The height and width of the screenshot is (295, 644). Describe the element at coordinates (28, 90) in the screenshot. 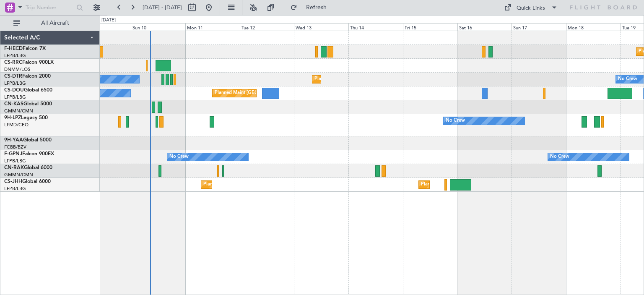

I see `a: CS-DOUGlobal 6500` at that location.